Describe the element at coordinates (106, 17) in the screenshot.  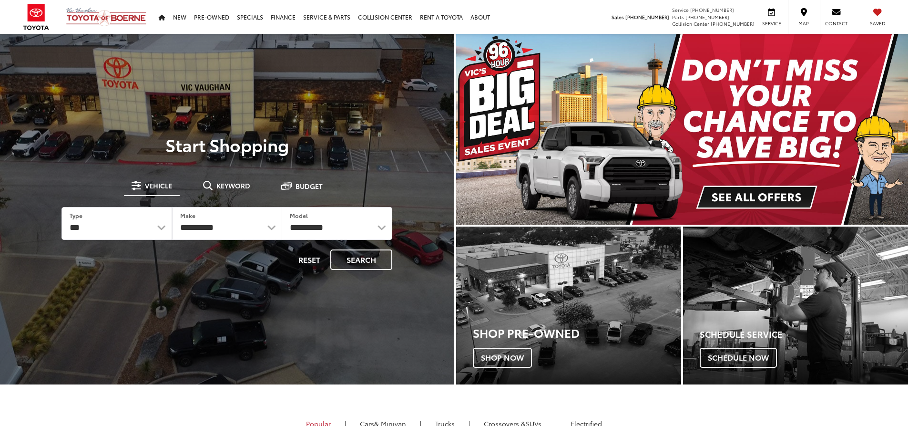
I see `img: Vic Vaughan Toyota of Boerne` at that location.